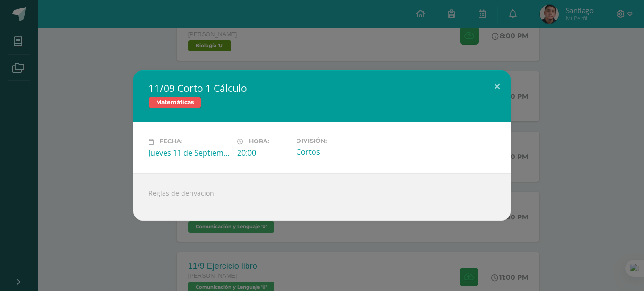  What do you see at coordinates (259, 141) in the screenshot?
I see `span: Hora:` at bounding box center [259, 141].